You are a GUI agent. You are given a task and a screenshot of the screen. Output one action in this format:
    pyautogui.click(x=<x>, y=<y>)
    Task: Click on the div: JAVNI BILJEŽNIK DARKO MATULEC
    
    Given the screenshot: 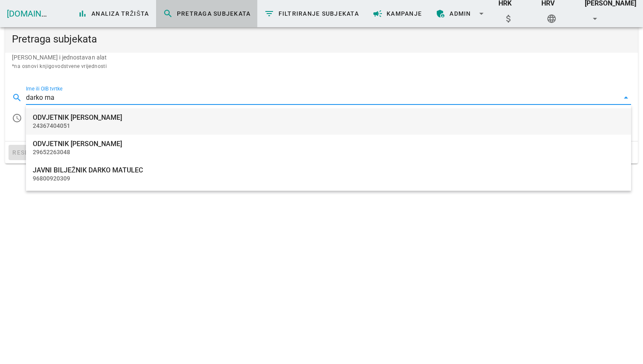 What is the action you would take?
    pyautogui.click(x=328, y=170)
    